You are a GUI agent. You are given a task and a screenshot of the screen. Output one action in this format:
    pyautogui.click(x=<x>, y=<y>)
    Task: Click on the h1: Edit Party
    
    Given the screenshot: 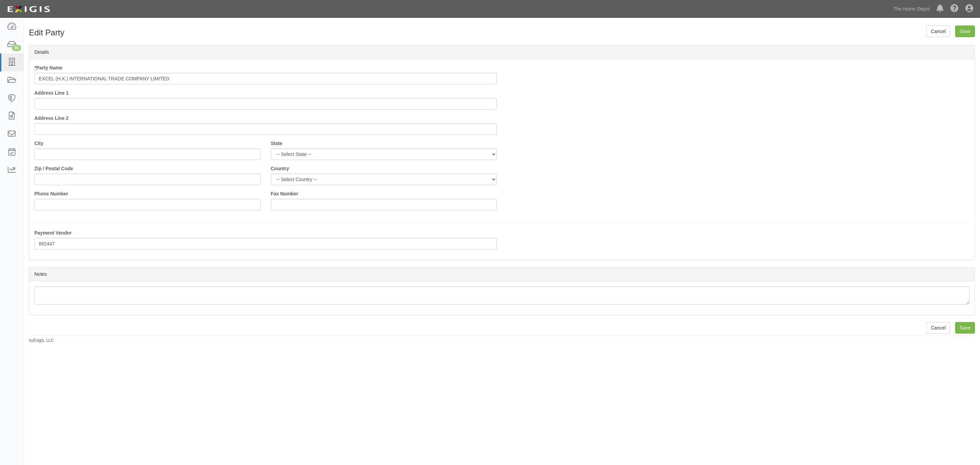 What is the action you would take?
    pyautogui.click(x=143, y=32)
    